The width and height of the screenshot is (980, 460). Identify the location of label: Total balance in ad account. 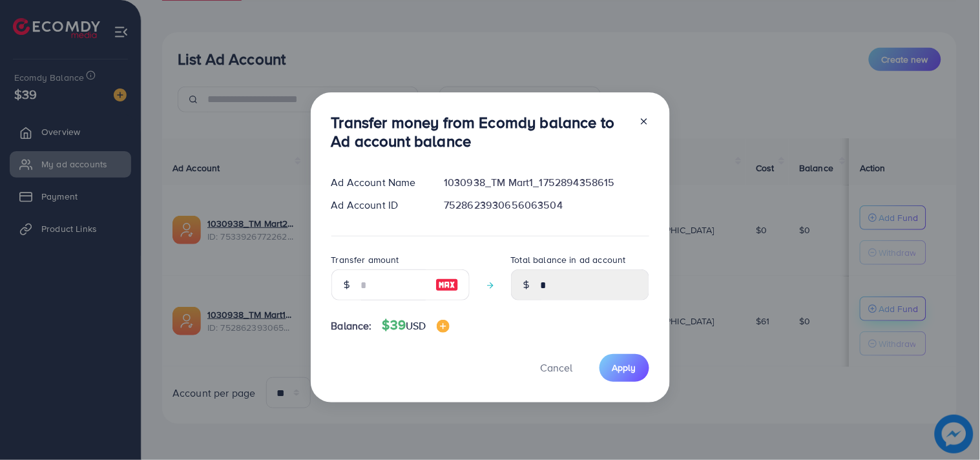
(569, 259).